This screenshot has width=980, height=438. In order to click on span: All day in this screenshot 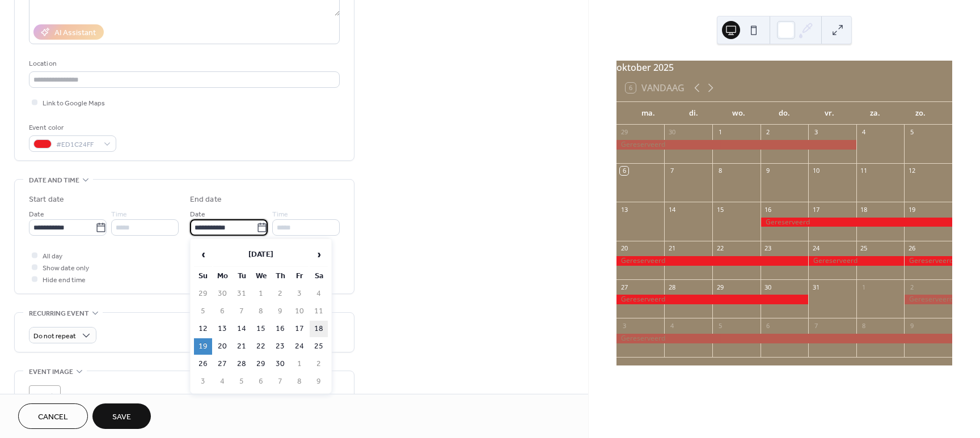, I will do `click(52, 256)`.